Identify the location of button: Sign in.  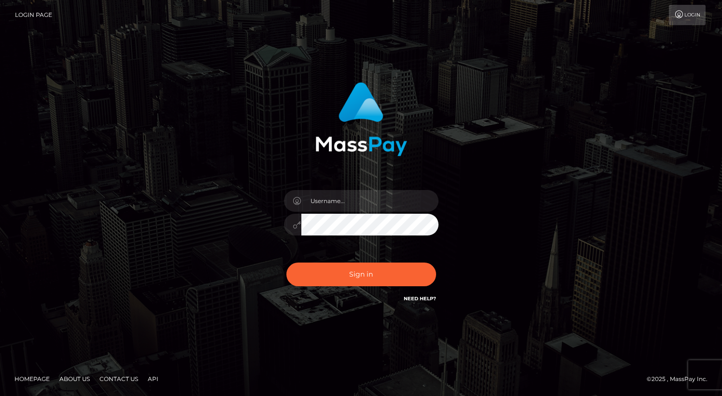
(361, 274).